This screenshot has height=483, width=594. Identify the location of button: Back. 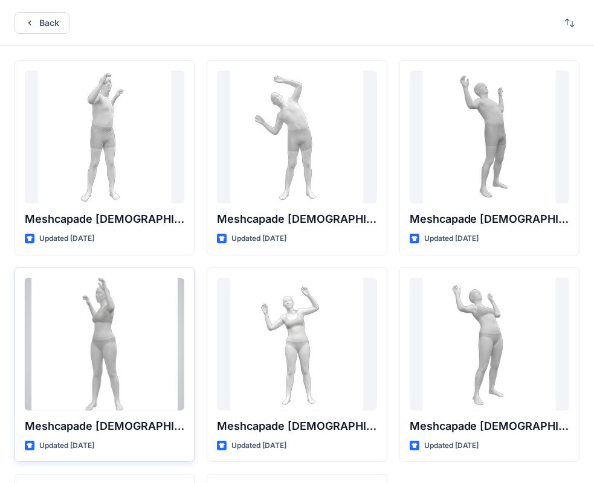
(42, 23).